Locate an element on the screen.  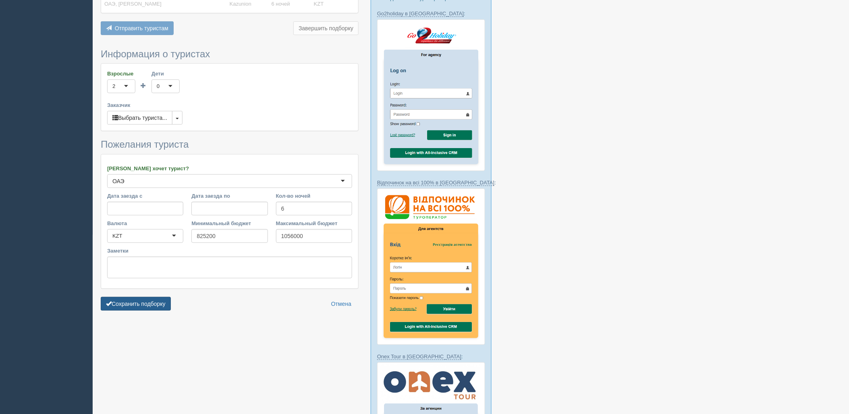
label: Дата заезда с is located at coordinates (145, 195).